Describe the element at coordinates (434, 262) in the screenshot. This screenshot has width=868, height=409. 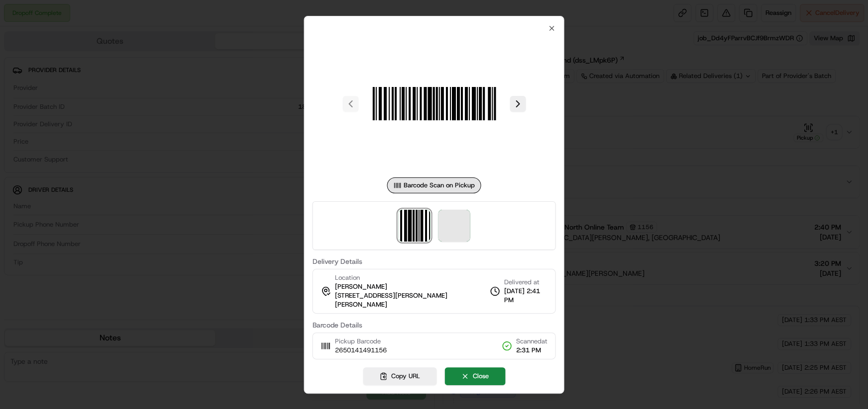
I see `label: Delivery Details` at that location.